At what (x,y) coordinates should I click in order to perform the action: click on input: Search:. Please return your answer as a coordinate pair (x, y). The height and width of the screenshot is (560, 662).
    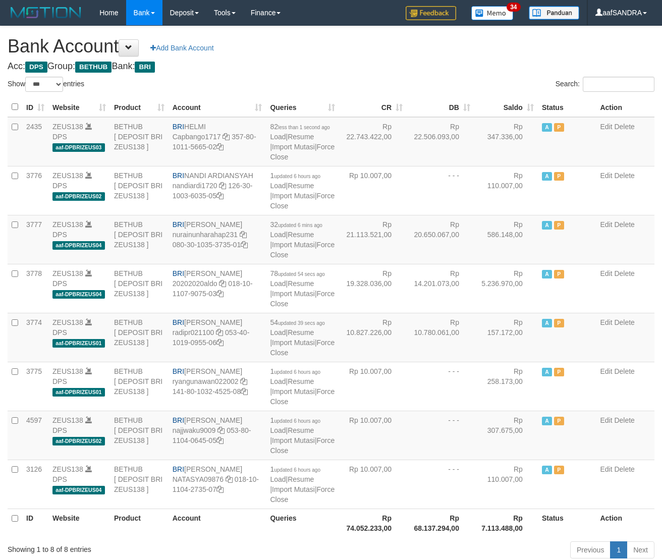
    Looking at the image, I should click on (619, 84).